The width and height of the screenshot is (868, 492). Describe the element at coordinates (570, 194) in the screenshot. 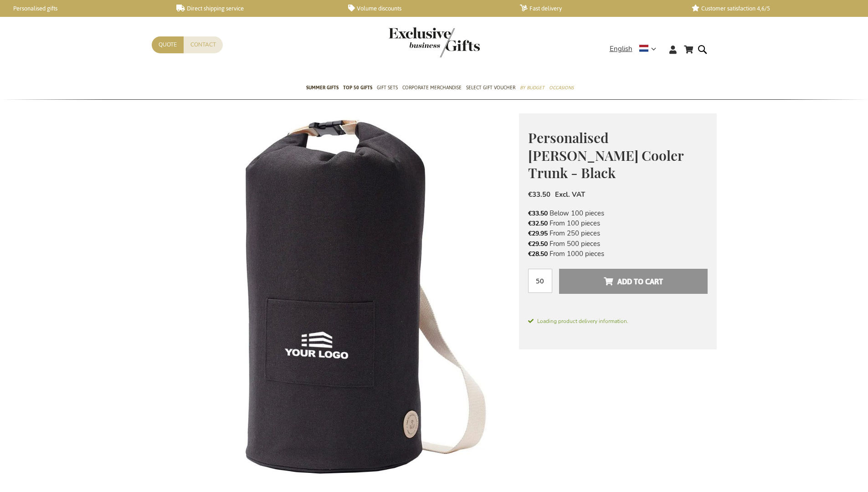

I see `span: Excl. VAT` at that location.